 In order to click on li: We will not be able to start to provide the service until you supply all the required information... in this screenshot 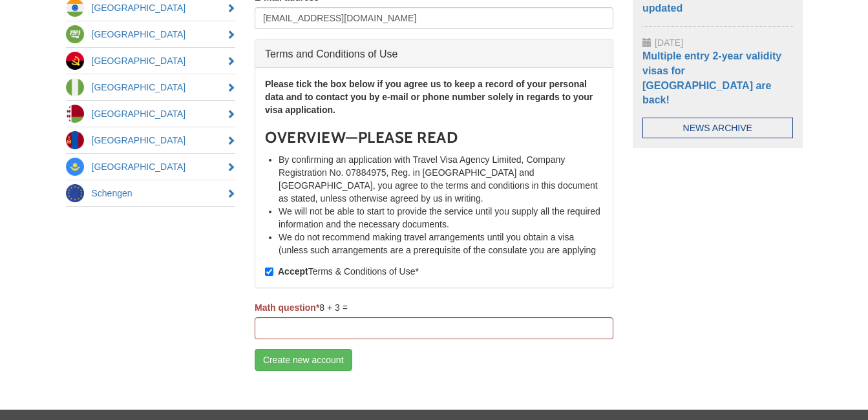, I will do `click(441, 218)`.